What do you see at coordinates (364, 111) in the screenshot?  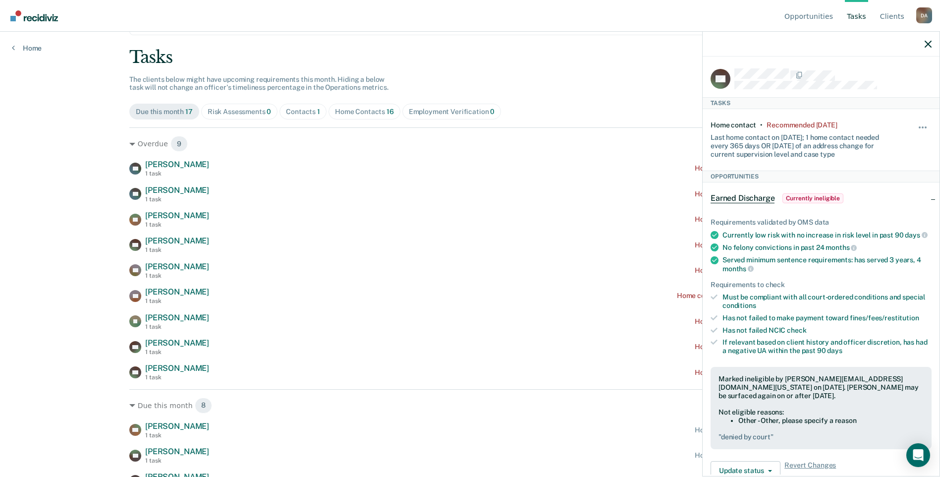 I see `div: Home Contacts` at bounding box center [364, 111].